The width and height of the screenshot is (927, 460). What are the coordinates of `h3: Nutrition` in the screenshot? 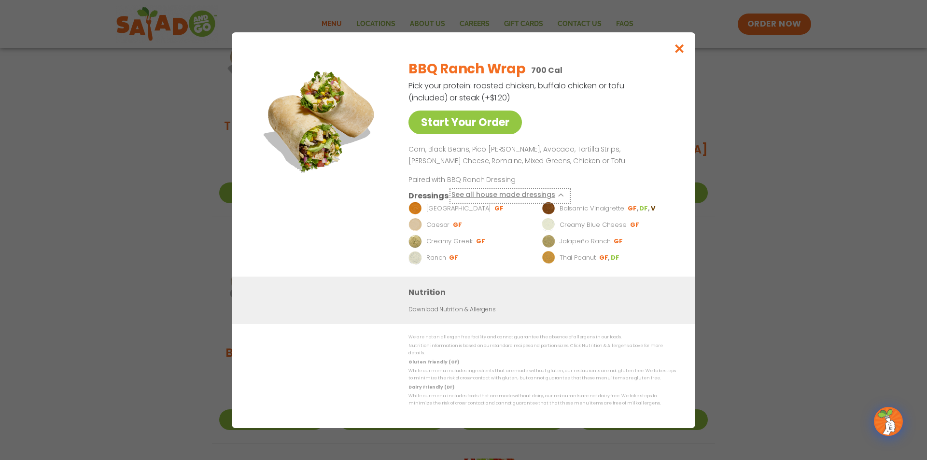 It's located at (544, 292).